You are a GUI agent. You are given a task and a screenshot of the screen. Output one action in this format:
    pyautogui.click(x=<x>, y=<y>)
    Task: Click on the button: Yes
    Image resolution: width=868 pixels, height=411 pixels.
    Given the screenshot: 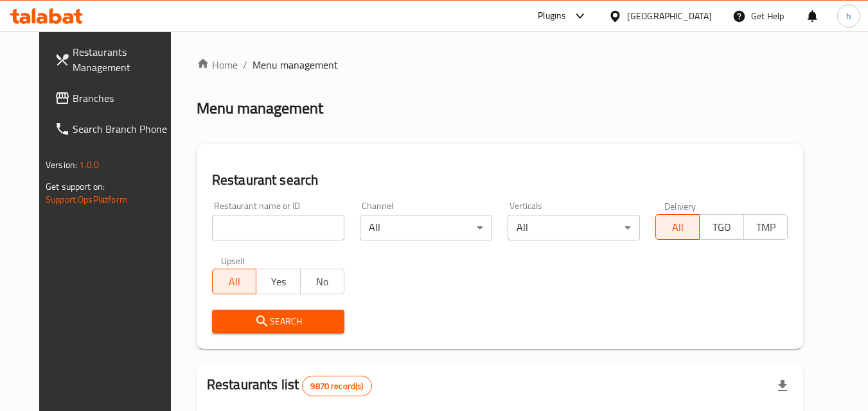 What is the action you would take?
    pyautogui.click(x=277, y=282)
    